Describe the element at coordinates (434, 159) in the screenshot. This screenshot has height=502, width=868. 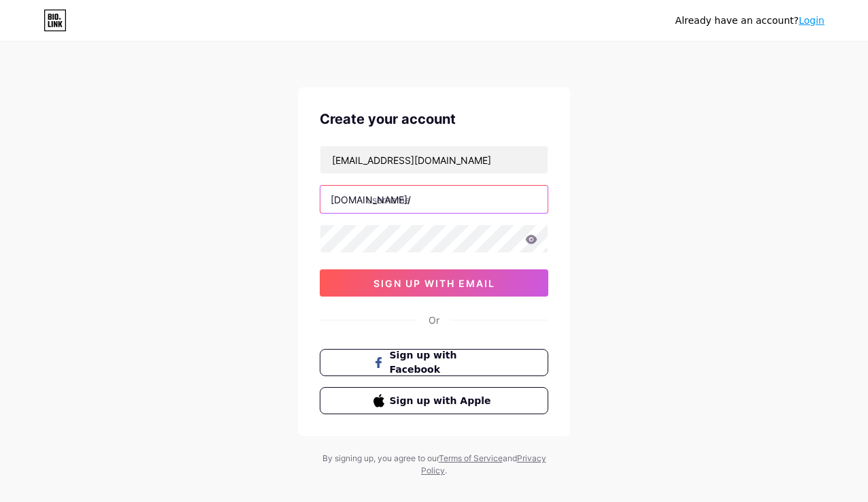
I see `input: Email` at that location.